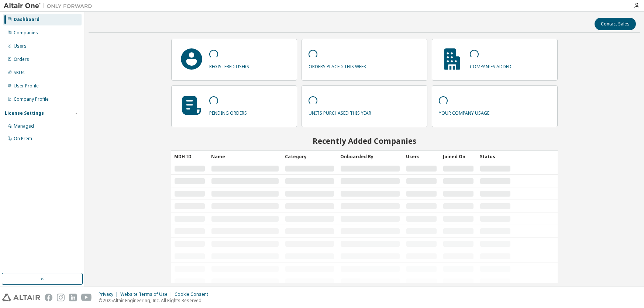 The image size is (644, 308). I want to click on div: On Prem, so click(23, 139).